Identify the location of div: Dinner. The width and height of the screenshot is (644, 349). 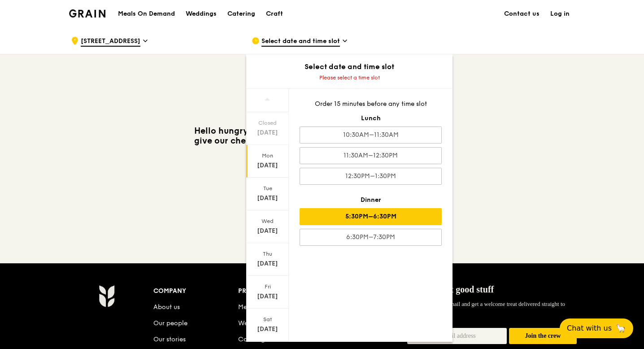
(371, 200).